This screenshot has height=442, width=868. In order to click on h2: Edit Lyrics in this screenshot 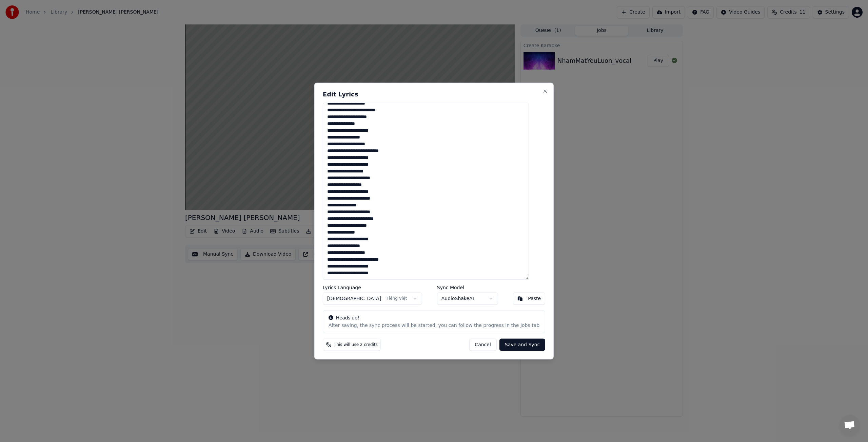, I will do `click(434, 94)`.